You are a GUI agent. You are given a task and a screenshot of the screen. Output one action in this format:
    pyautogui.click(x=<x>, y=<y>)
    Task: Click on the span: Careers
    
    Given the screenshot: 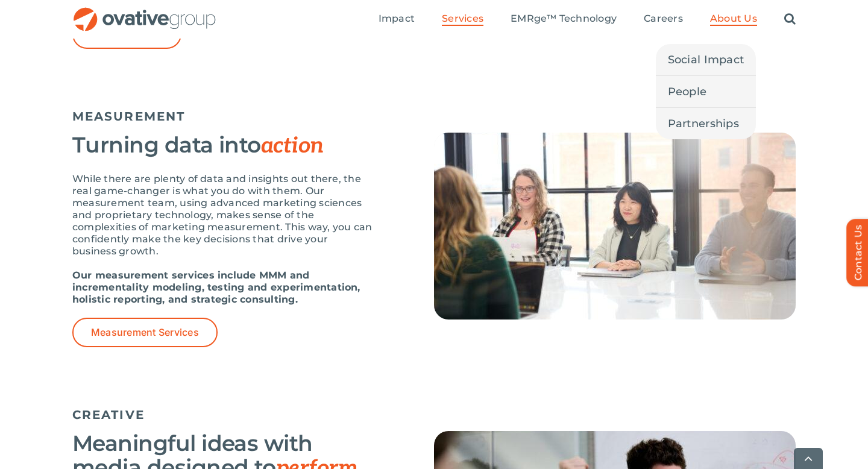 What is the action you would take?
    pyautogui.click(x=663, y=19)
    